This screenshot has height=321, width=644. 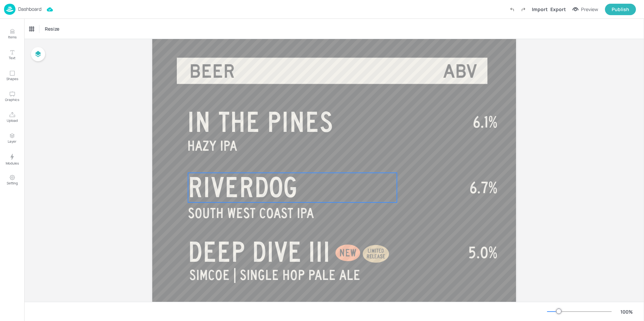 What do you see at coordinates (485, 122) in the screenshot?
I see `span: 6.1%` at bounding box center [485, 122].